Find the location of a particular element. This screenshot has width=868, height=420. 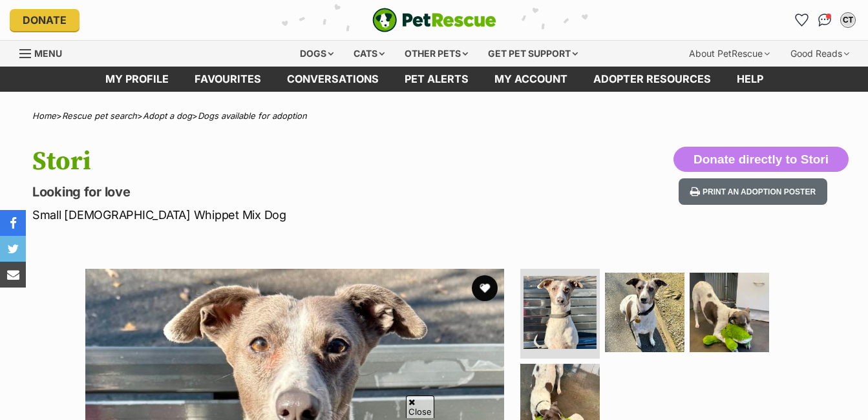

img: chat-41dd97257d64d25036548639549fe6c8038ab92f7586957e7f3b1b290dea8141.svg is located at coordinates (825, 20).